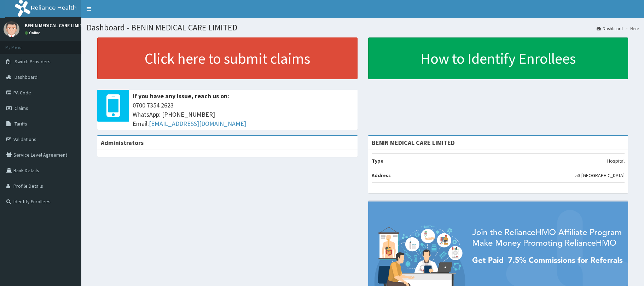 The height and width of the screenshot is (286, 644). I want to click on span: Claims, so click(22, 108).